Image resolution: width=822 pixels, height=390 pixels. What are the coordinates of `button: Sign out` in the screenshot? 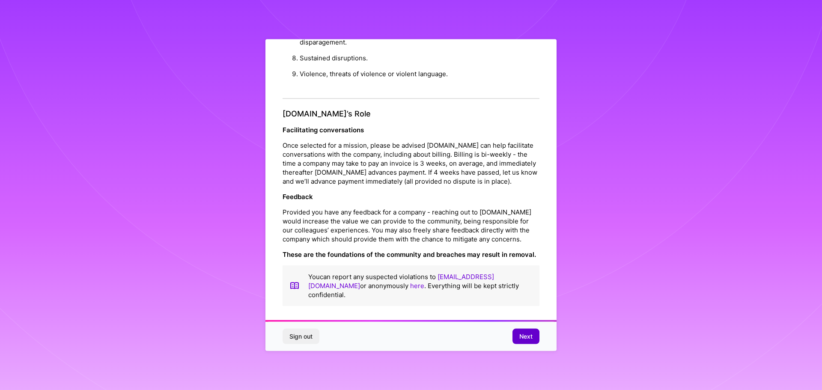 It's located at (301, 337).